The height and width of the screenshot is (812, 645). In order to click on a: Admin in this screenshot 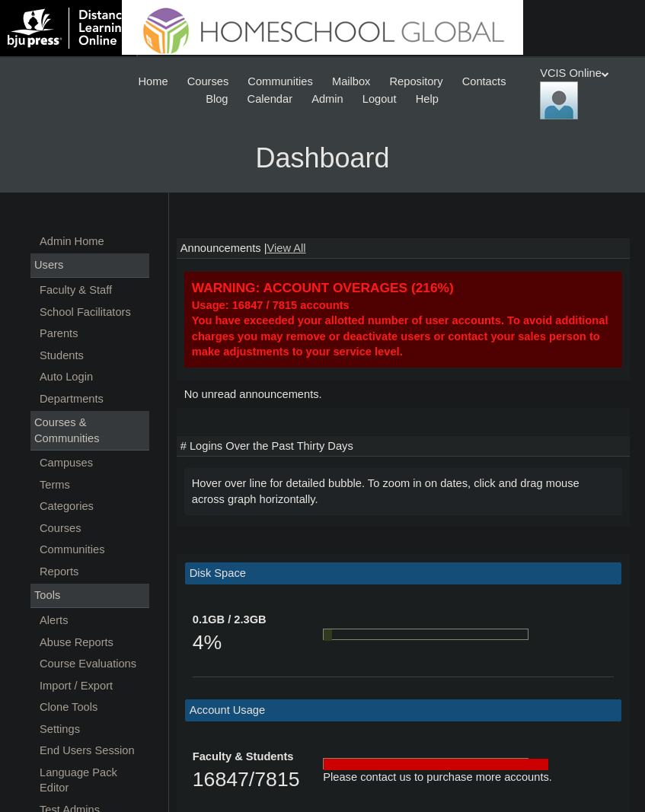, I will do `click(327, 99)`.